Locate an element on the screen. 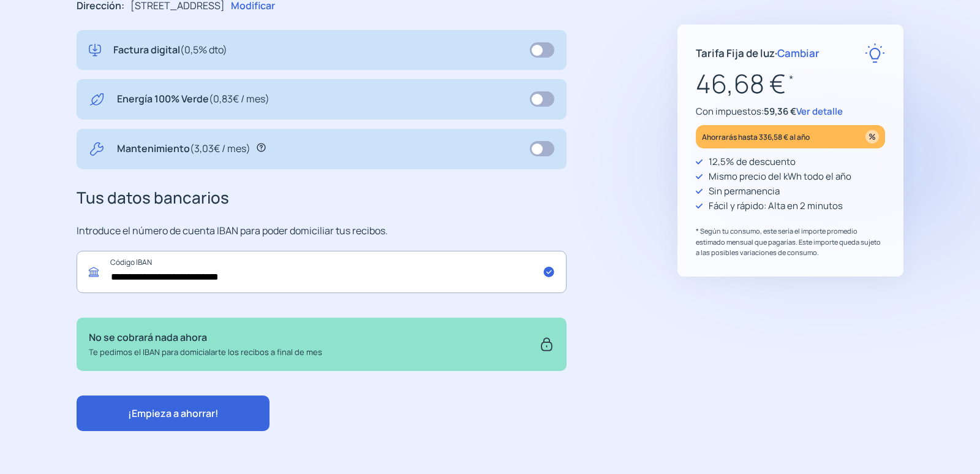  p: Te pedimos el IBAN para domicialarte los recibos a final de mes is located at coordinates (206, 352).